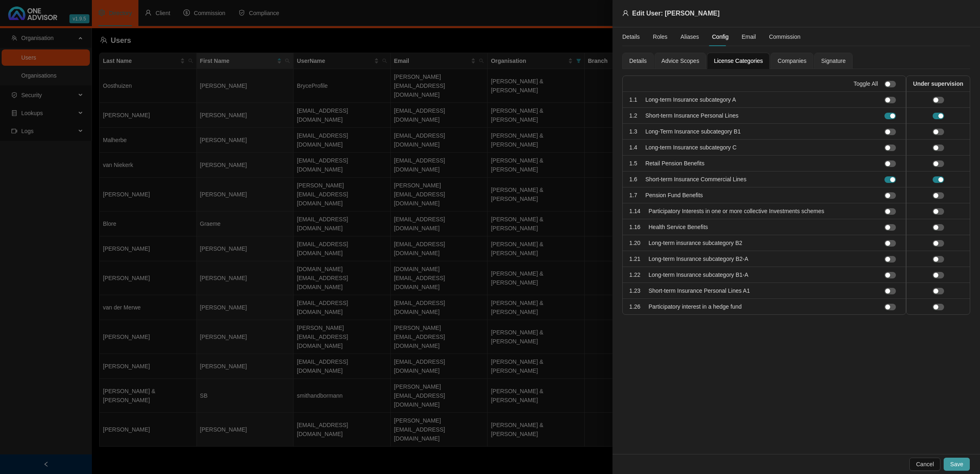  What do you see at coordinates (938, 83) in the screenshot?
I see `h4: Under supervision` at bounding box center [938, 83].